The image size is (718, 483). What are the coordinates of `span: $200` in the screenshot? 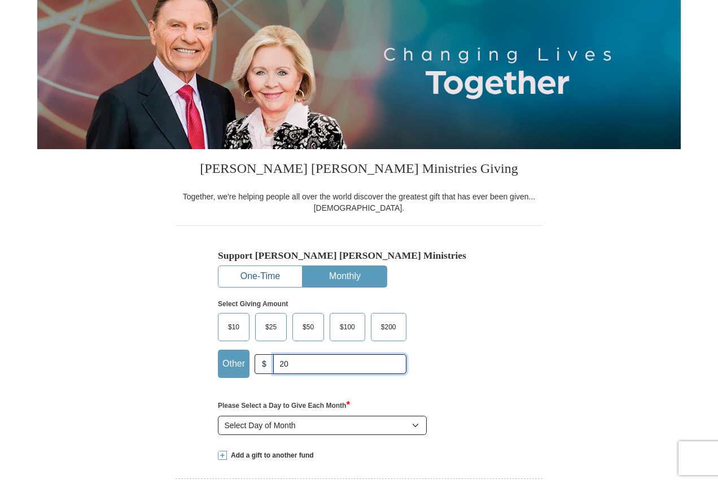 It's located at (388, 327).